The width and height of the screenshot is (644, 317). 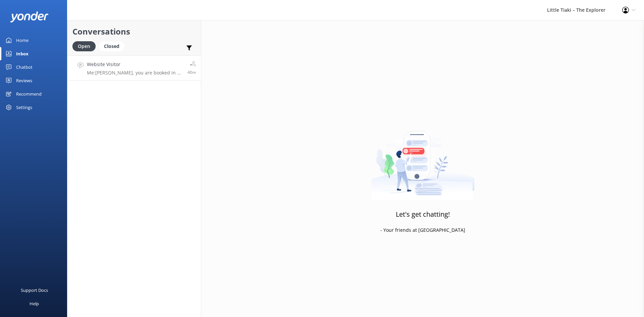 What do you see at coordinates (112, 46) in the screenshot?
I see `div: Closed` at bounding box center [112, 46].